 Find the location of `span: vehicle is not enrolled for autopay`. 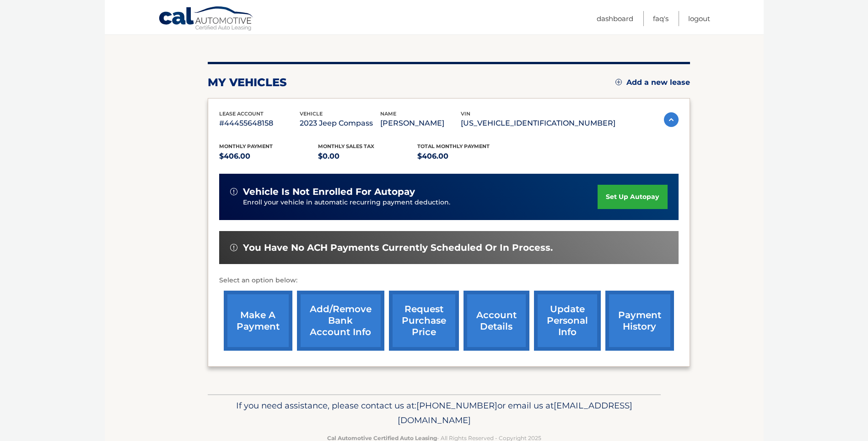

span: vehicle is not enrolled for autopay is located at coordinates (329, 192).